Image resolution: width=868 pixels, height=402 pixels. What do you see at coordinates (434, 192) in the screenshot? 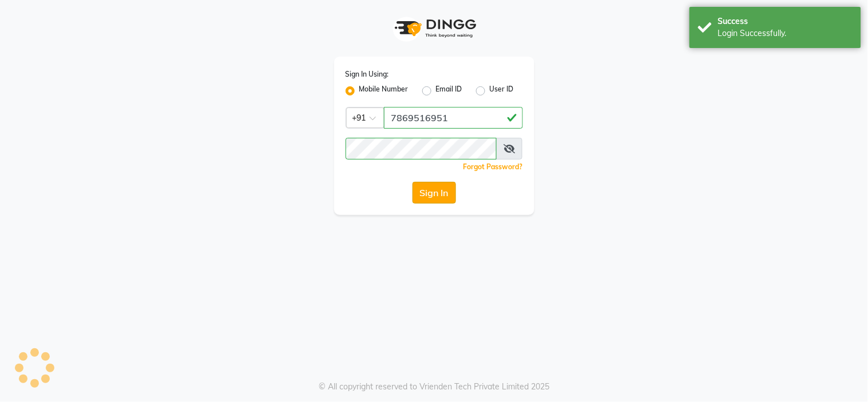
I see `button: Sign In` at bounding box center [434, 192].